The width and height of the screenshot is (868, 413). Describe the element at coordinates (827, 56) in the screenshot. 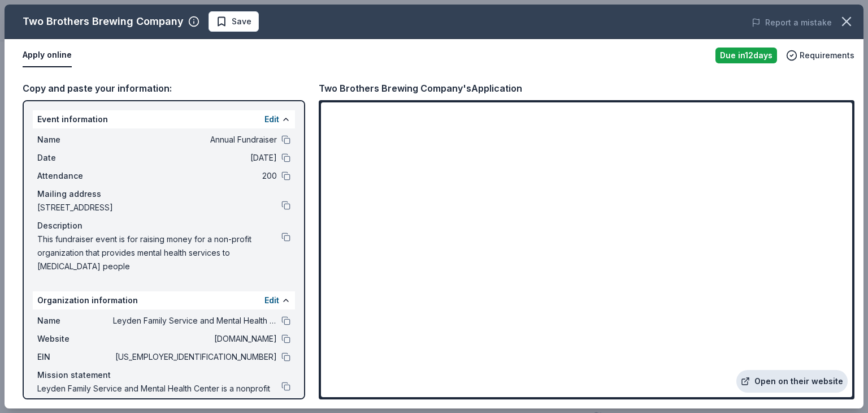

I see `span: Requirements` at that location.